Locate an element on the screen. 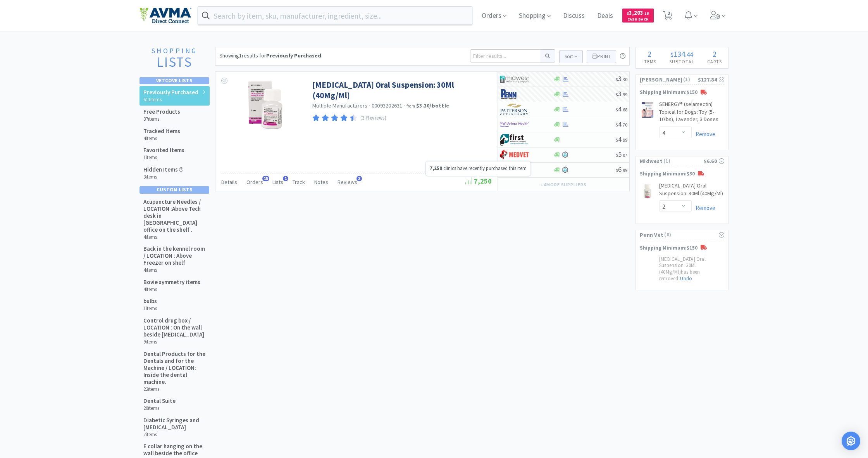 The image size is (868, 458). span: clinics have recently purchased this item is located at coordinates (478, 168).